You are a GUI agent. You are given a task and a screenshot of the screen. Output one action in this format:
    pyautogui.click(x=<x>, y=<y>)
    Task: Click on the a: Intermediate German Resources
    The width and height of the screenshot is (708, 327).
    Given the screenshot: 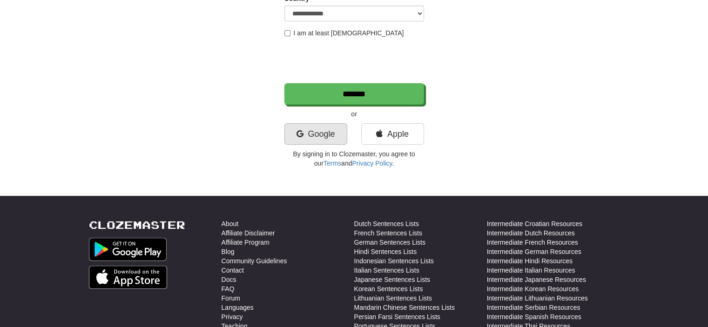 What is the action you would take?
    pyautogui.click(x=534, y=252)
    